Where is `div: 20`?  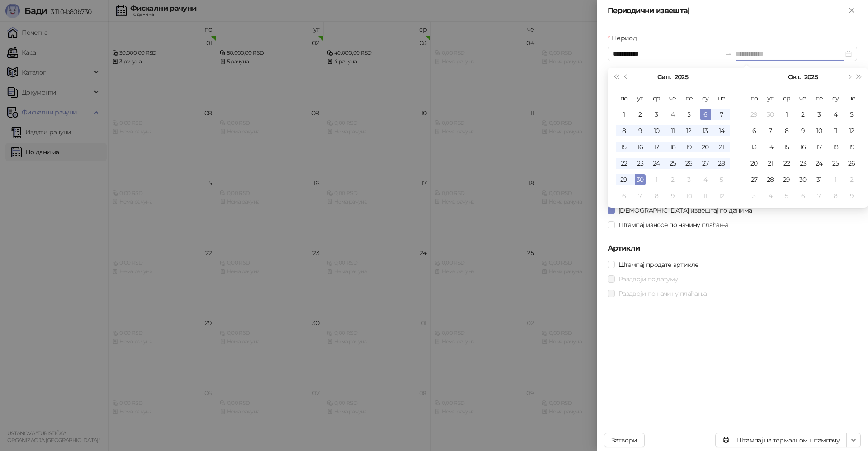
div: 20 is located at coordinates (705, 147).